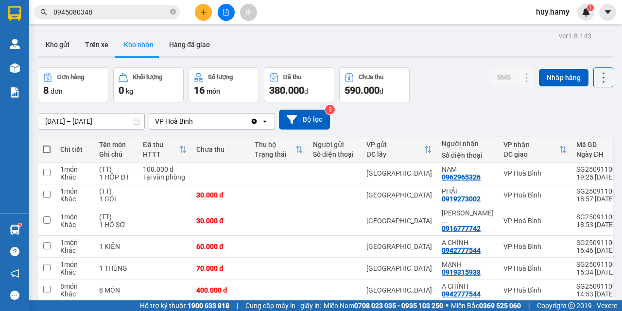  I want to click on button: Nhập hàng, so click(563, 78).